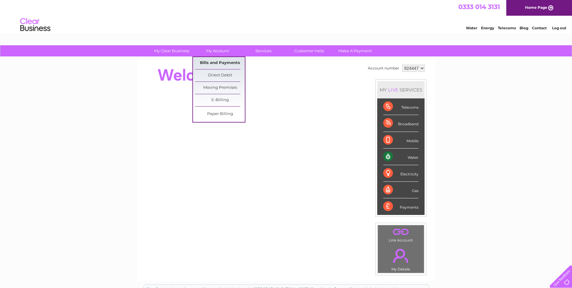  What do you see at coordinates (220, 114) in the screenshot?
I see `a: Paper Billing` at bounding box center [220, 114].